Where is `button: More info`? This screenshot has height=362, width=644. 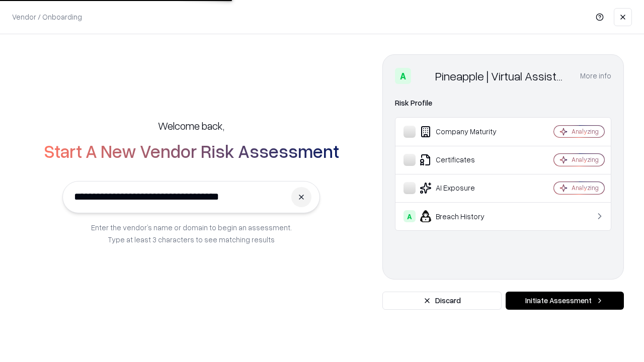
button: More info is located at coordinates (595, 76).